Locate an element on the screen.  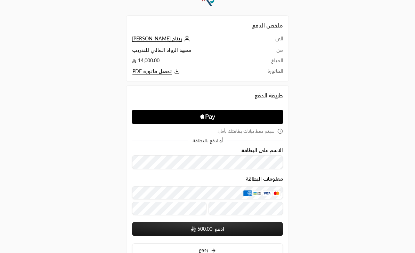
span: رجوع is located at coordinates (203, 249).